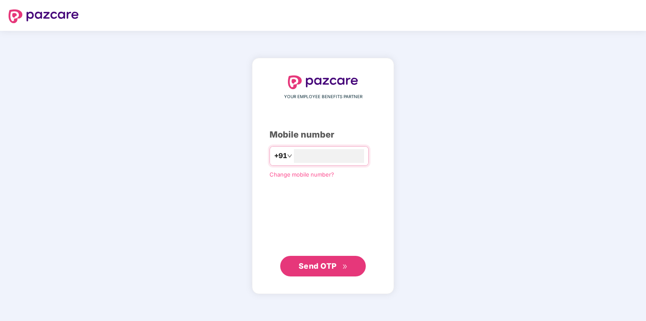 Image resolution: width=646 pixels, height=321 pixels. I want to click on button: Send OTPdouble-right, so click(323, 266).